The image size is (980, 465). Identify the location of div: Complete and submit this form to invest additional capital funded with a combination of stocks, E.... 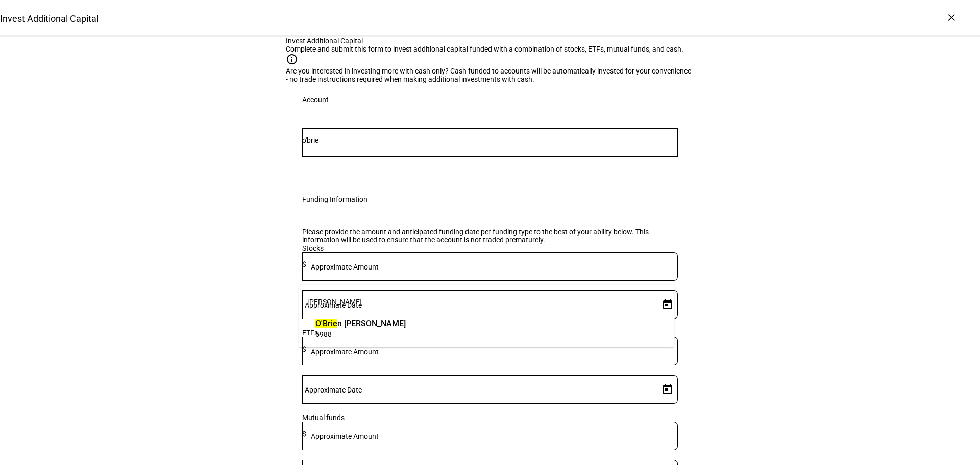
(490, 49).